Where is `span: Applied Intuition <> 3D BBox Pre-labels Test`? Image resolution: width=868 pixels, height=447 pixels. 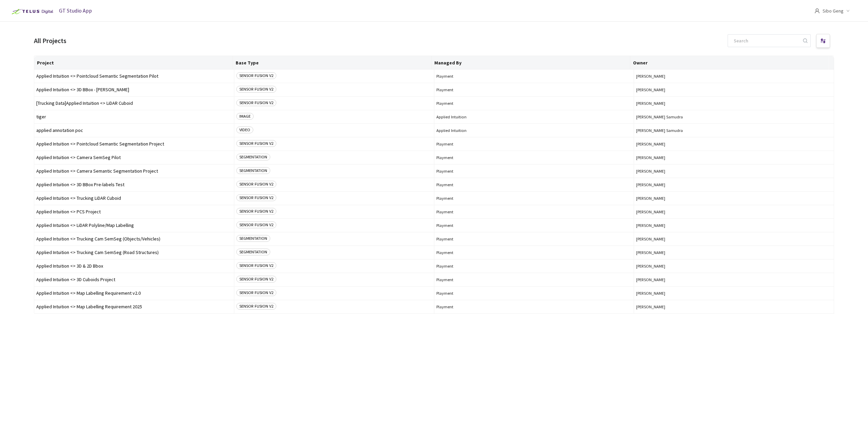 span: Applied Intuition <> 3D BBox Pre-labels Test is located at coordinates (134, 184).